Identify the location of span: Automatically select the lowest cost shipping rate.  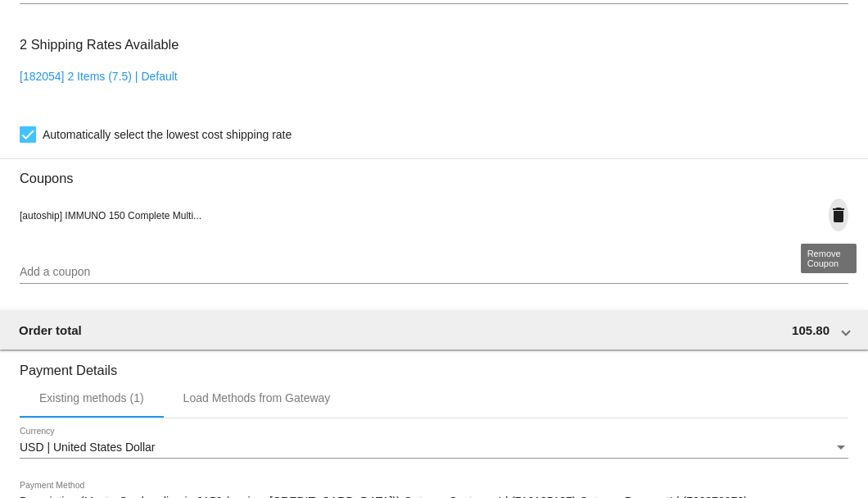
(167, 134).